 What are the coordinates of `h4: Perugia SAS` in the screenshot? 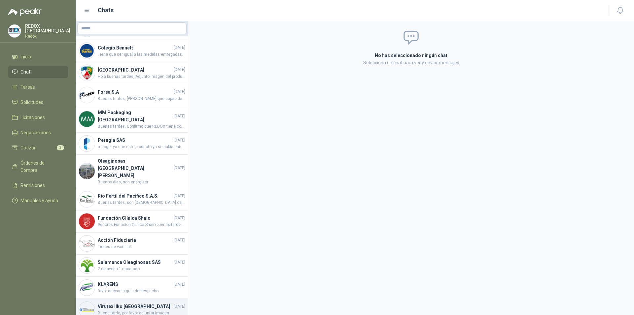 It's located at (135, 140).